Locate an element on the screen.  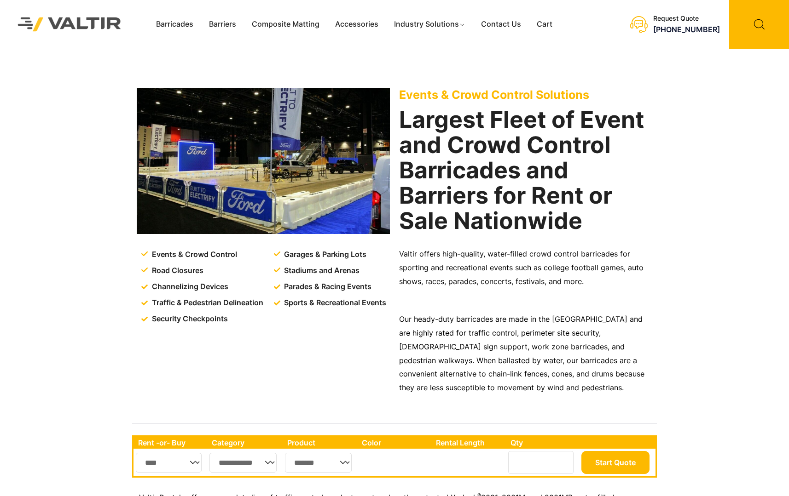
a: Composite Matting is located at coordinates (285, 24).